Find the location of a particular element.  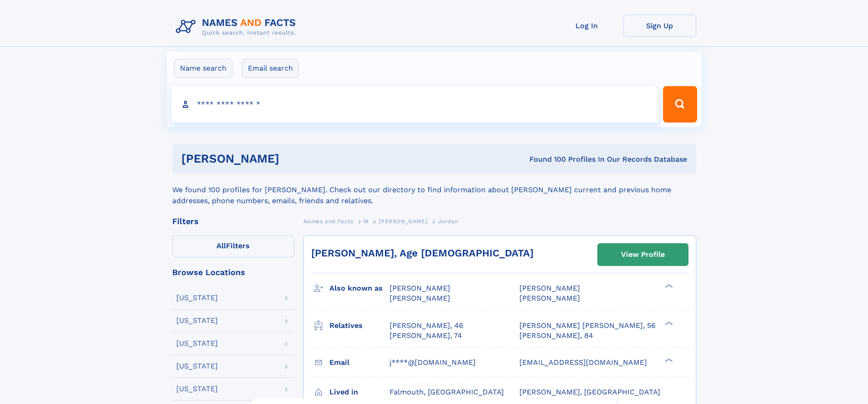

a: Names and Facts is located at coordinates (329, 221).